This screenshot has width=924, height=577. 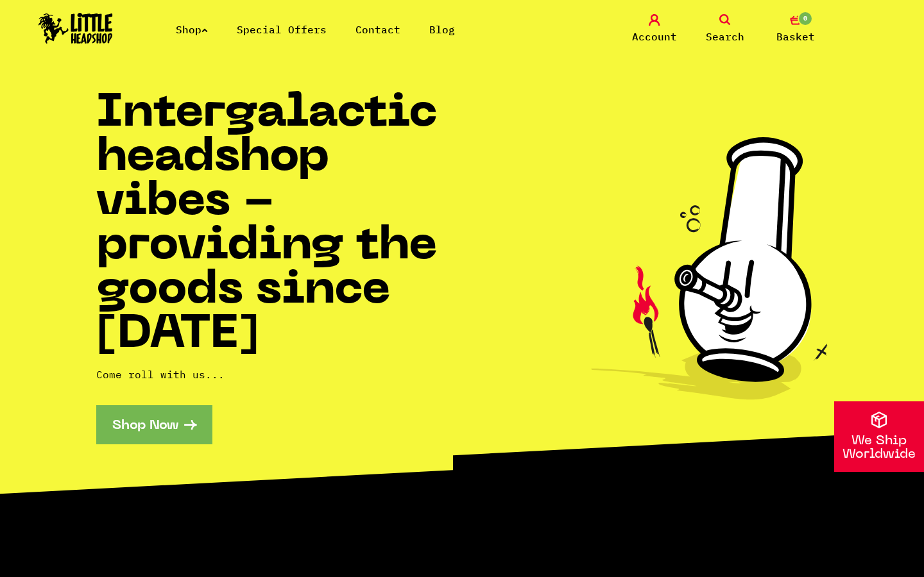 I want to click on span: 0, so click(x=805, y=19).